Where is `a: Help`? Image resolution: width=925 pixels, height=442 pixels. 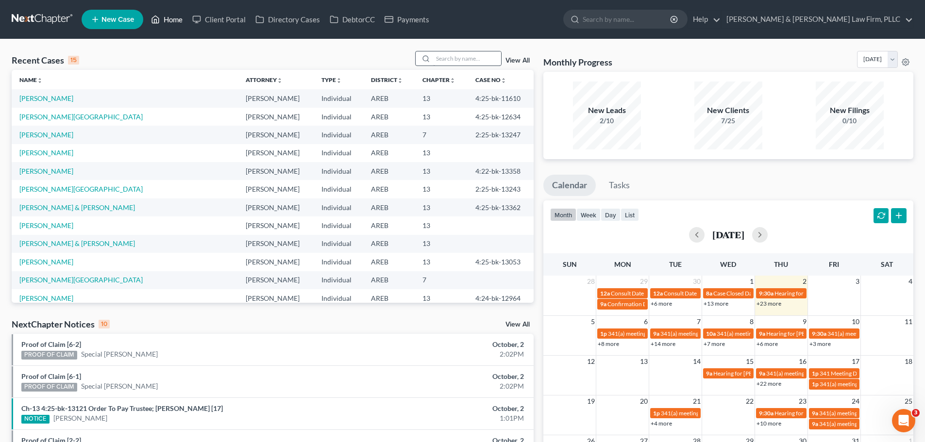 a: Help is located at coordinates (704, 19).